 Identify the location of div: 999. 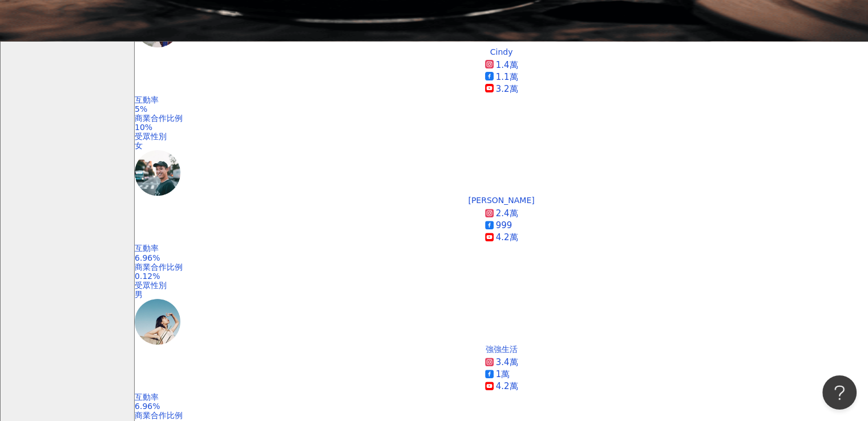
(504, 225).